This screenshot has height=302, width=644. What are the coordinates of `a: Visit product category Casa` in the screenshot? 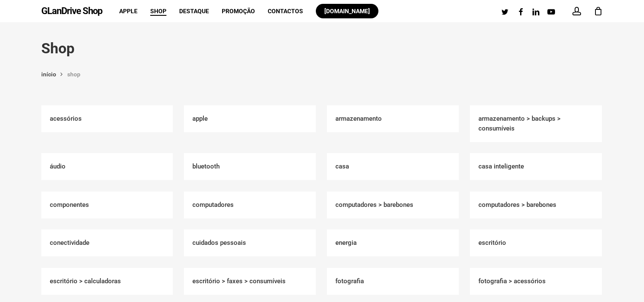 It's located at (393, 167).